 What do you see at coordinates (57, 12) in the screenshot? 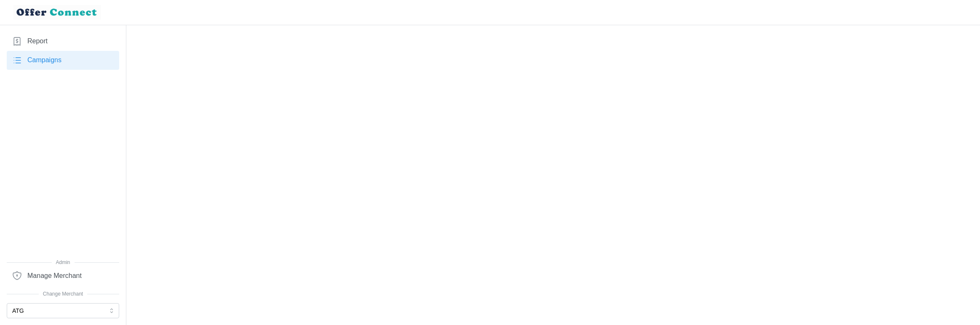
I see `img: loyalBe Logo` at bounding box center [57, 12].